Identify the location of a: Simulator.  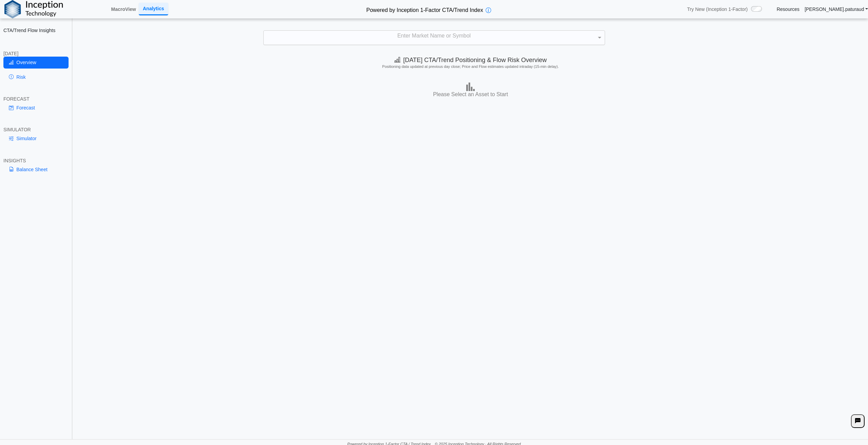
(36, 138).